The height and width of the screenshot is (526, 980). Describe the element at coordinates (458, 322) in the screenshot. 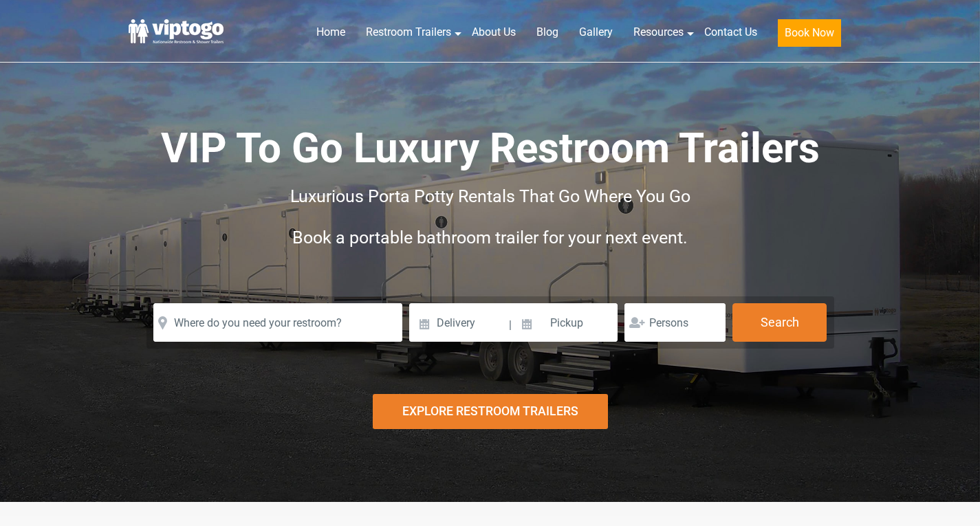

I see `input: Delivery` at that location.